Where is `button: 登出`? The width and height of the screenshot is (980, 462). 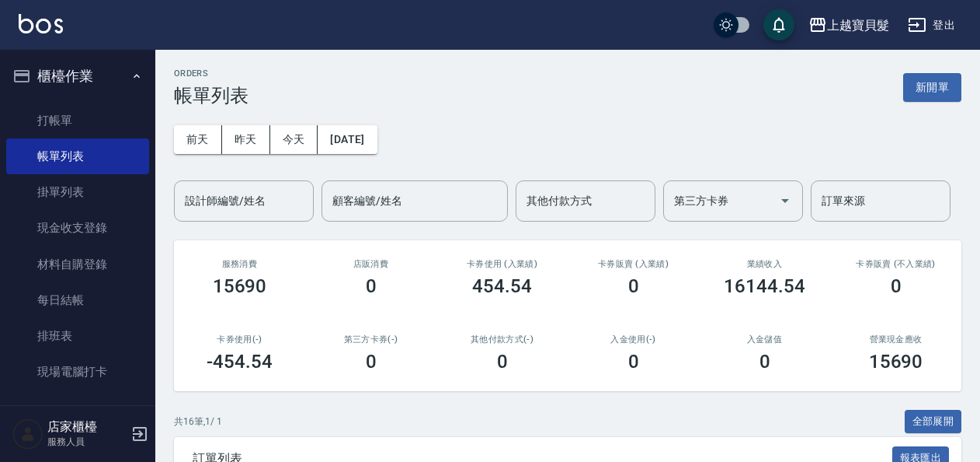
button: 登出 is located at coordinates (932, 25).